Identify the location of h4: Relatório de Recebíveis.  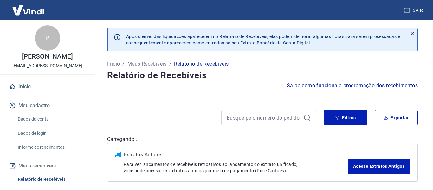
(262, 75).